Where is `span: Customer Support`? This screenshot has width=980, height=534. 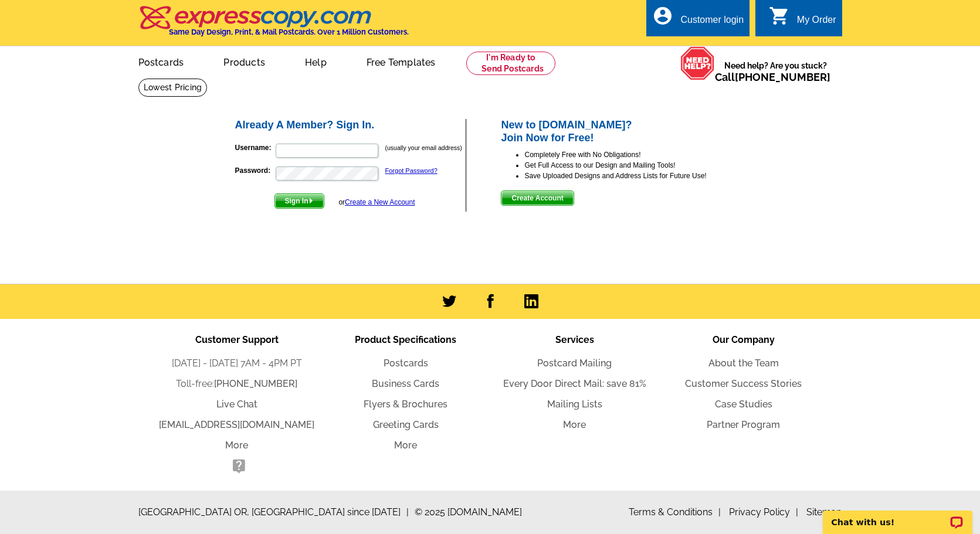
span: Customer Support is located at coordinates (237, 340).